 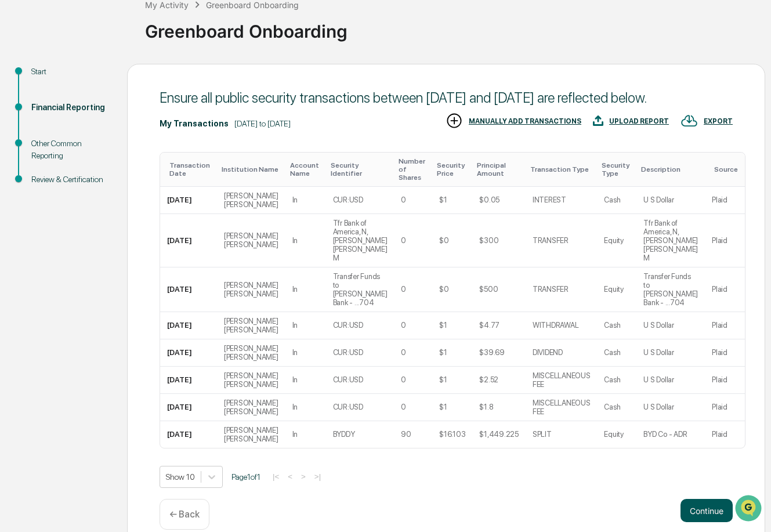 I want to click on img: UPLOAD REPORT, so click(x=598, y=120).